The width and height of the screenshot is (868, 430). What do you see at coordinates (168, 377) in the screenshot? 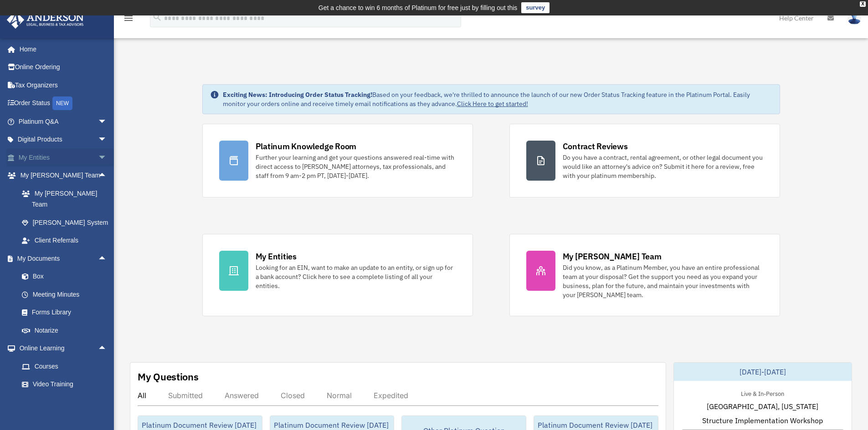
I see `div: My Questions` at bounding box center [168, 377].